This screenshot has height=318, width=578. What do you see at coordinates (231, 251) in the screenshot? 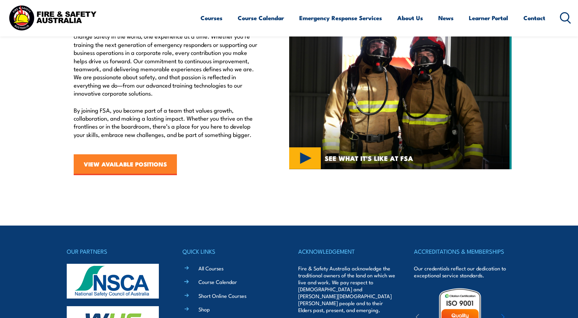
I see `h4: QUICK LINKS` at bounding box center [231, 251].